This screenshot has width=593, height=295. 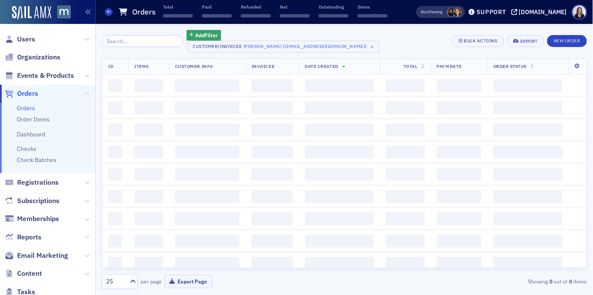 I want to click on p: Net, so click(x=295, y=7).